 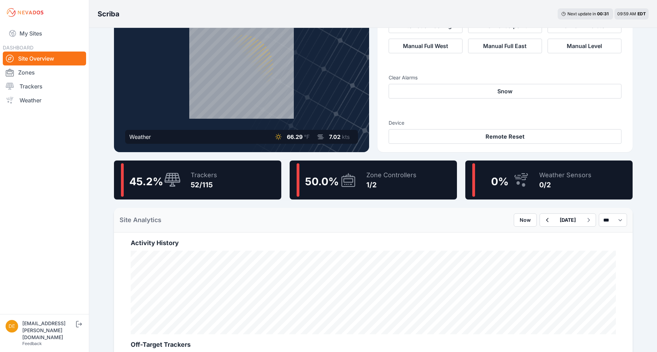 I want to click on a: Weather, so click(x=44, y=100).